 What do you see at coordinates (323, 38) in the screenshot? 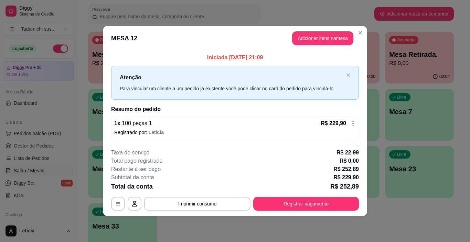
I see `button: Adicionar itens namesa` at bounding box center [323, 38].